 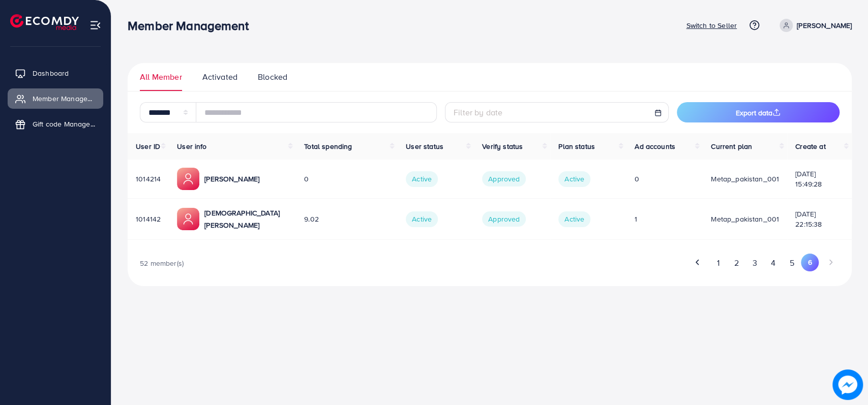 I want to click on button: Go to page 4, so click(x=774, y=263).